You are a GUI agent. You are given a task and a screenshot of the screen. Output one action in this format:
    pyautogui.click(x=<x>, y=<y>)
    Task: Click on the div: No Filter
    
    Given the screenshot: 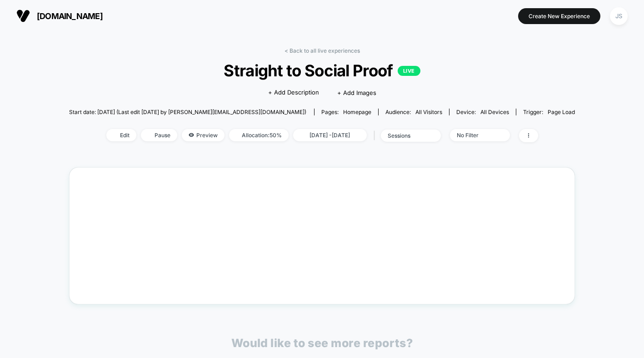 What is the action you would take?
    pyautogui.click(x=475, y=135)
    